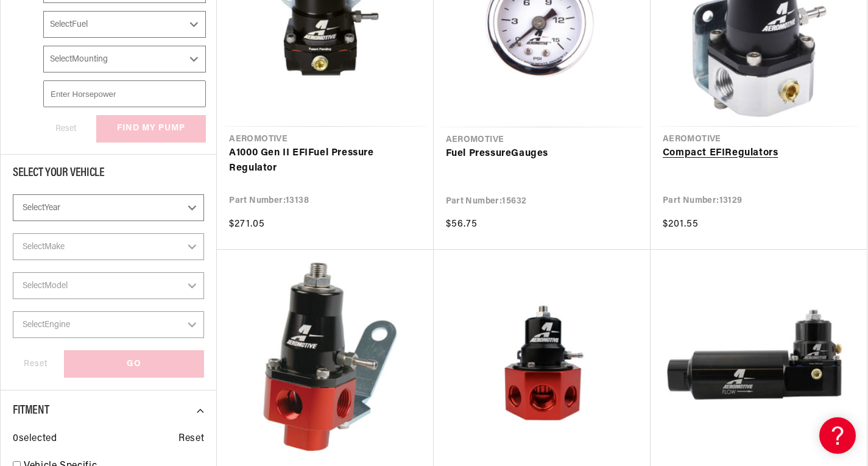 Image resolution: width=868 pixels, height=466 pixels. Describe the element at coordinates (108, 325) in the screenshot. I see `select: Engine` at that location.